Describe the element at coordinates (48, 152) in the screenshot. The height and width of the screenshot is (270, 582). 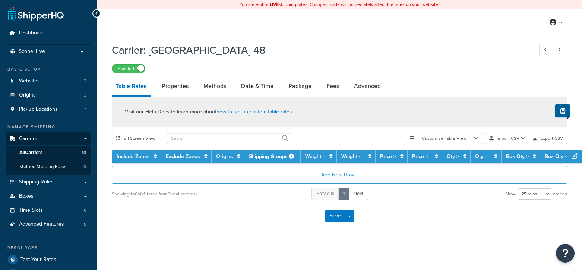
I see `a: AllCarriers10` at that location.